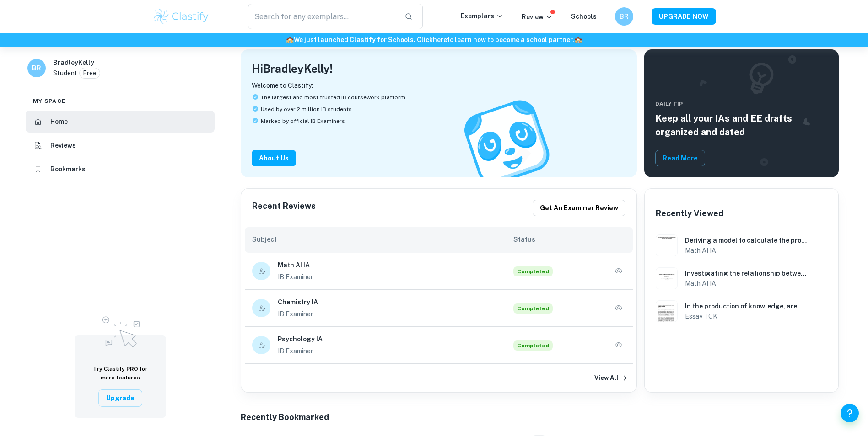  What do you see at coordinates (667, 278) in the screenshot?
I see `img: Math AI IA example thumbnail: Investigating the relationship between s` at bounding box center [667, 278].